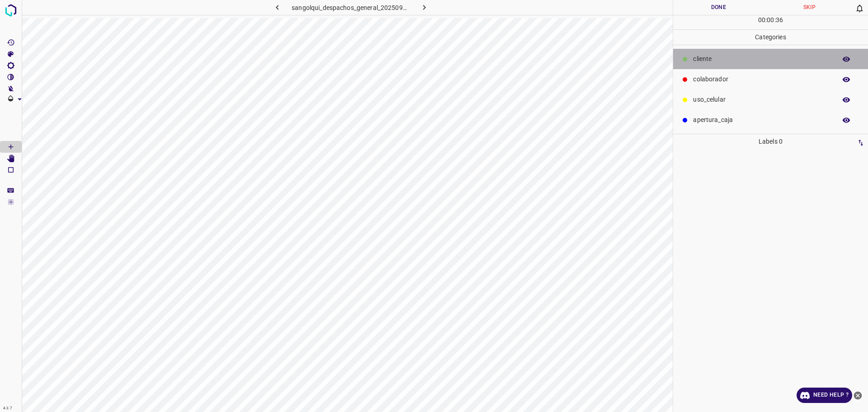 This screenshot has height=412, width=868. What do you see at coordinates (771, 37) in the screenshot?
I see `p: Categories` at bounding box center [771, 37].